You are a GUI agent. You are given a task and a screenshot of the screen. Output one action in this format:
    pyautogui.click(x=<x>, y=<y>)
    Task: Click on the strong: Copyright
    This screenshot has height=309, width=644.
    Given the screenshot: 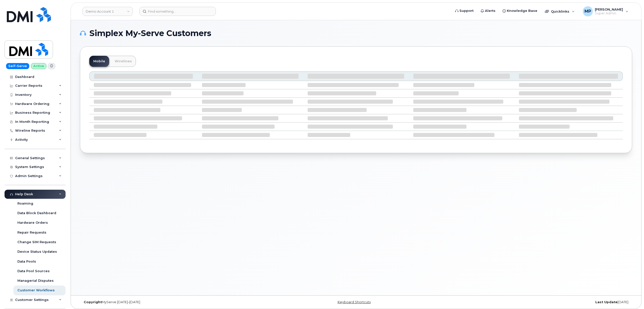 What is the action you would take?
    pyautogui.click(x=93, y=302)
    